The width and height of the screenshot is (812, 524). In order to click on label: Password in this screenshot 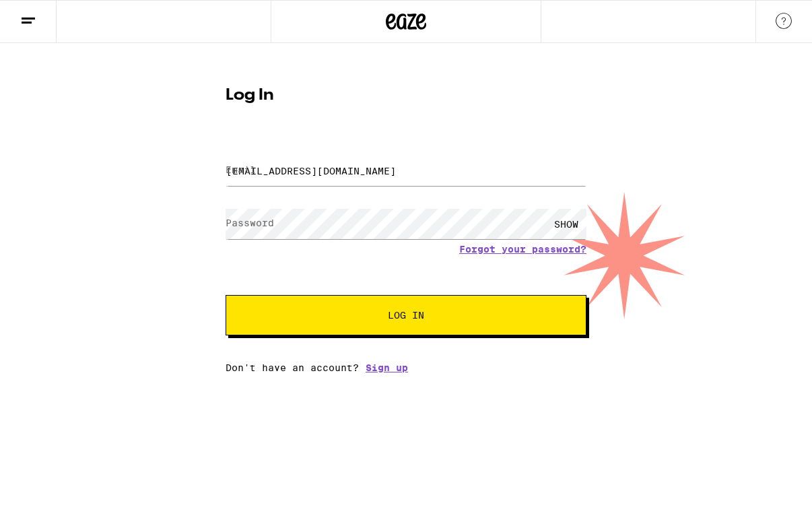, I will do `click(250, 223)`.